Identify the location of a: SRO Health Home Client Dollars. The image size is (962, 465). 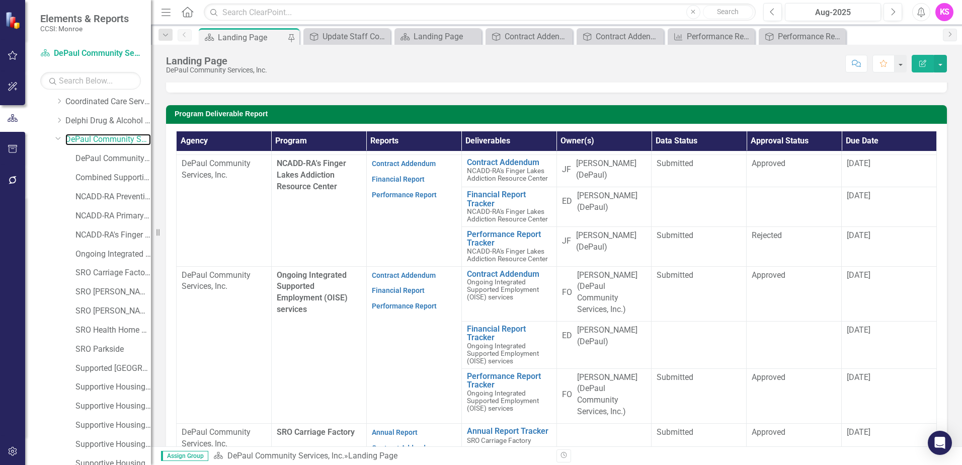
(113, 330).